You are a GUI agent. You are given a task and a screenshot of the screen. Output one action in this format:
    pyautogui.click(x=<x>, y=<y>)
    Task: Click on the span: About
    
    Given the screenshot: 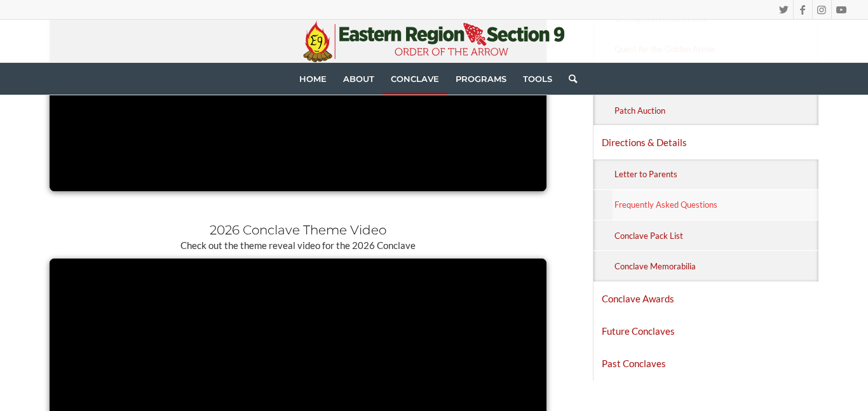 What is the action you would take?
    pyautogui.click(x=358, y=79)
    